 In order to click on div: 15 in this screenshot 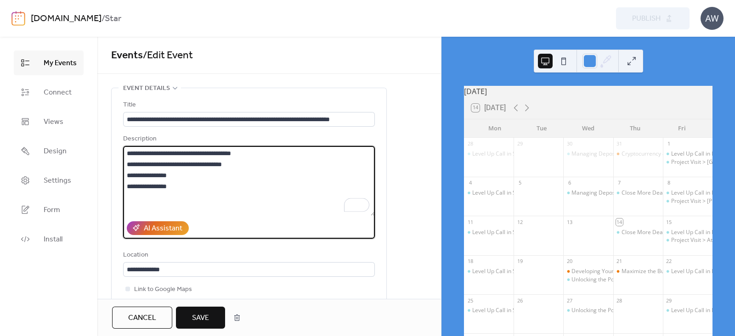, I will do `click(669, 222)`.